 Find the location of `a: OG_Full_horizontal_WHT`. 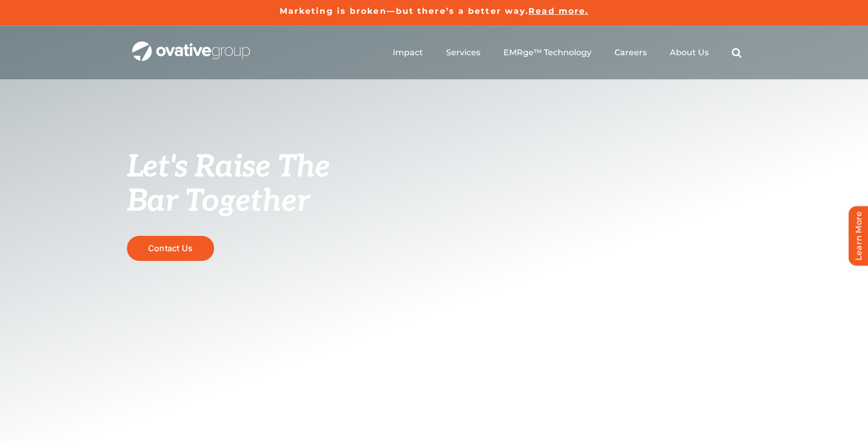

a: OG_Full_horizontal_WHT is located at coordinates (191, 45).